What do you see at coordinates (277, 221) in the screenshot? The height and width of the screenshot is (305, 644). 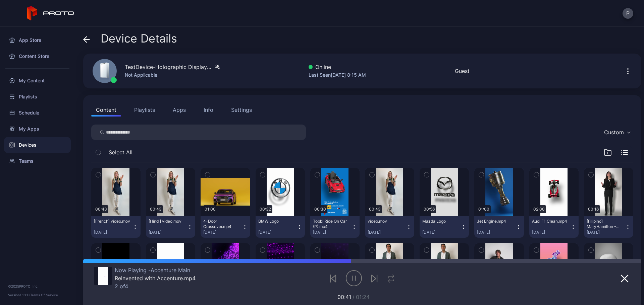 I see `div: BMW Logo` at bounding box center [277, 221].